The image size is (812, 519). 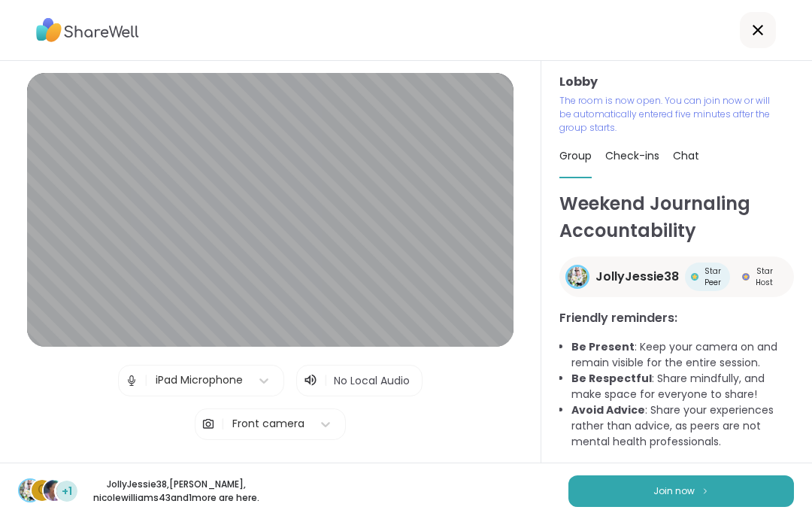 I want to click on button: Join now, so click(x=681, y=491).